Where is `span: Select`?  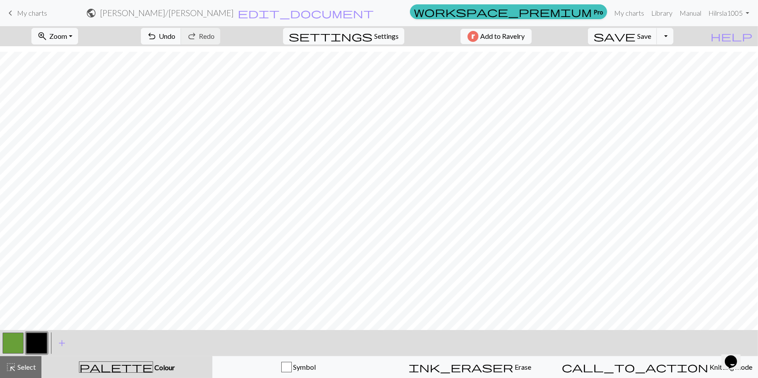 span: Select is located at coordinates (26, 367).